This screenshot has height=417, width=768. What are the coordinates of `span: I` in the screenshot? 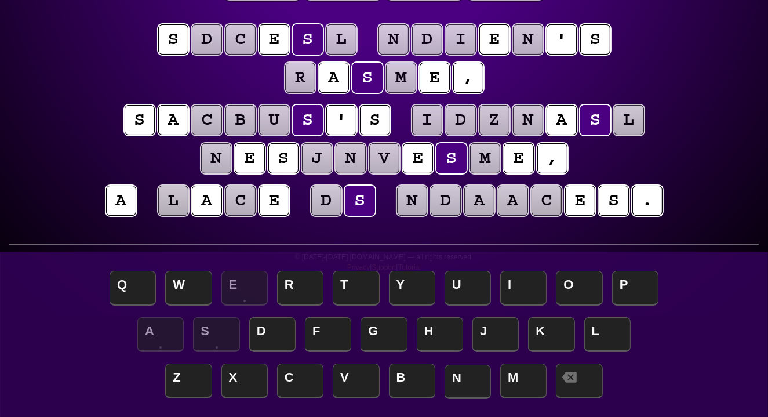 It's located at (523, 288).